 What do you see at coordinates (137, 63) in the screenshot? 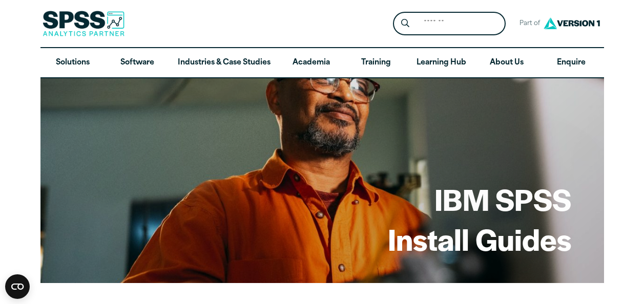
I see `a: Software` at bounding box center [137, 63].